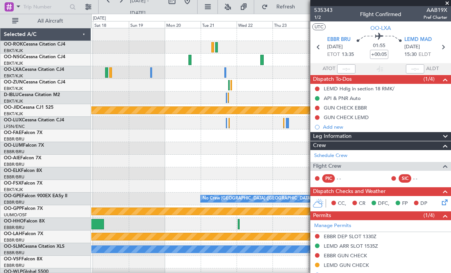 Image resolution: width=451 pixels, height=273 pixels. Describe the element at coordinates (13, 57) in the screenshot. I see `span: OO-NSG` at that location.